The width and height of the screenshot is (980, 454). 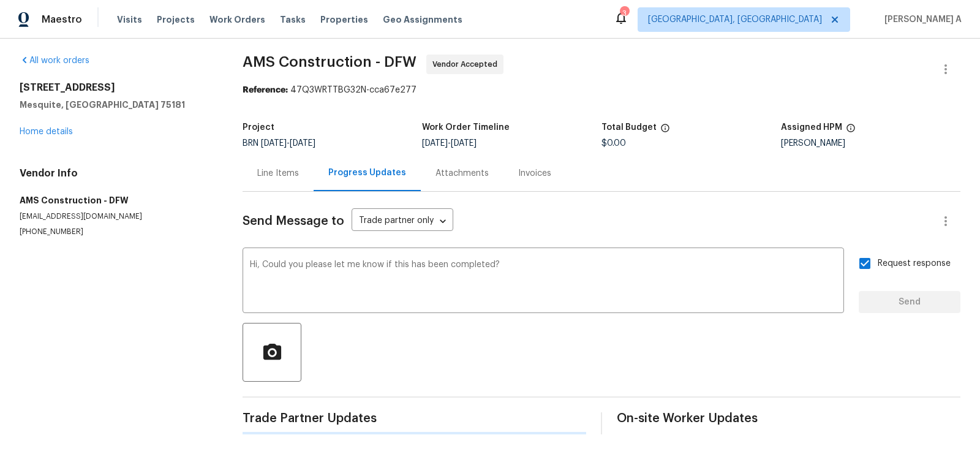 I want to click on h4: Vendor Info, so click(x=116, y=173).